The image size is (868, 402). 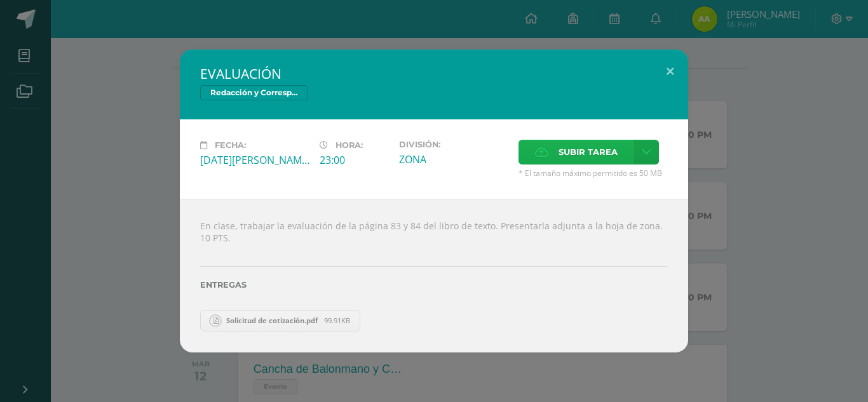 I want to click on a: Solicitud de cotización.pdf, so click(x=280, y=321).